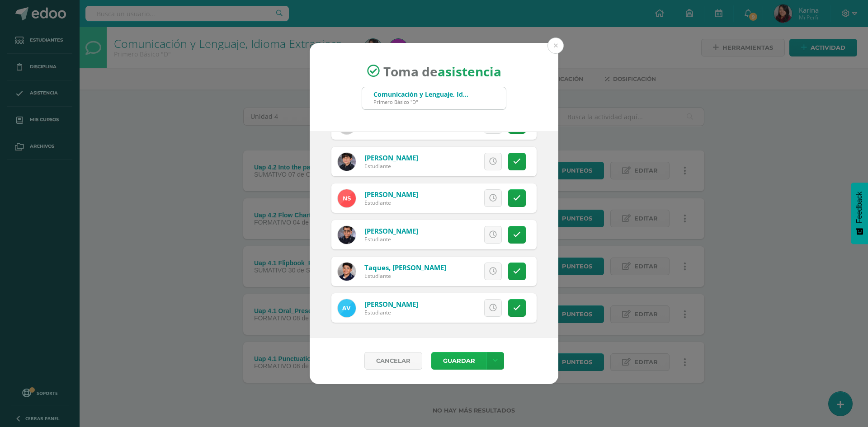 The height and width of the screenshot is (427, 868). I want to click on div: Comunicación y Lenguaje, Idioma Extranjero Inglés, so click(421, 94).